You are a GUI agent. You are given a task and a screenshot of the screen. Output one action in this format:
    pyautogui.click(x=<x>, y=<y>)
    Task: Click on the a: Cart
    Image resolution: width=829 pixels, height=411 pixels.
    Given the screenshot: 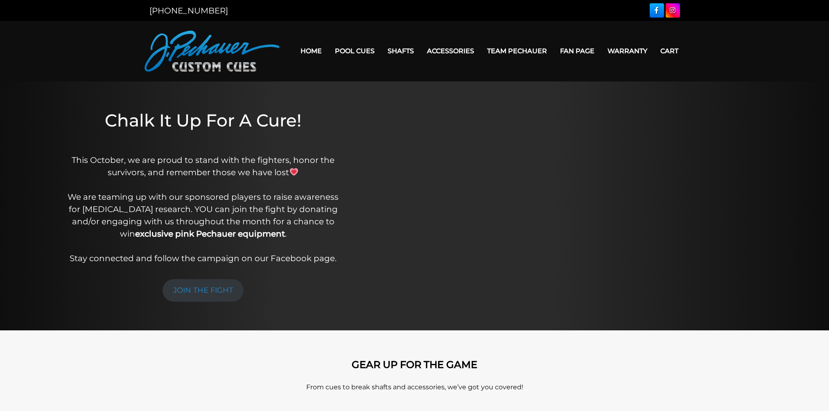 What is the action you would take?
    pyautogui.click(x=670, y=51)
    